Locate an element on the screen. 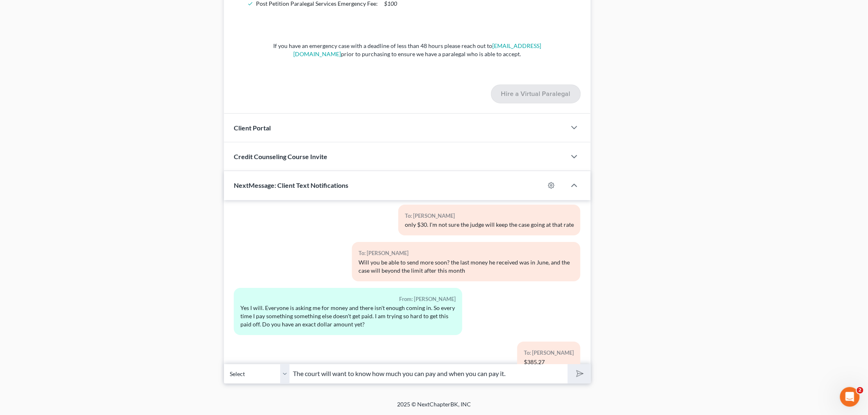 This screenshot has height=415, width=868. p: If you have an emergency case with a deadline of less than 48 hours please reach out to prior to ... is located at coordinates (407, 50).